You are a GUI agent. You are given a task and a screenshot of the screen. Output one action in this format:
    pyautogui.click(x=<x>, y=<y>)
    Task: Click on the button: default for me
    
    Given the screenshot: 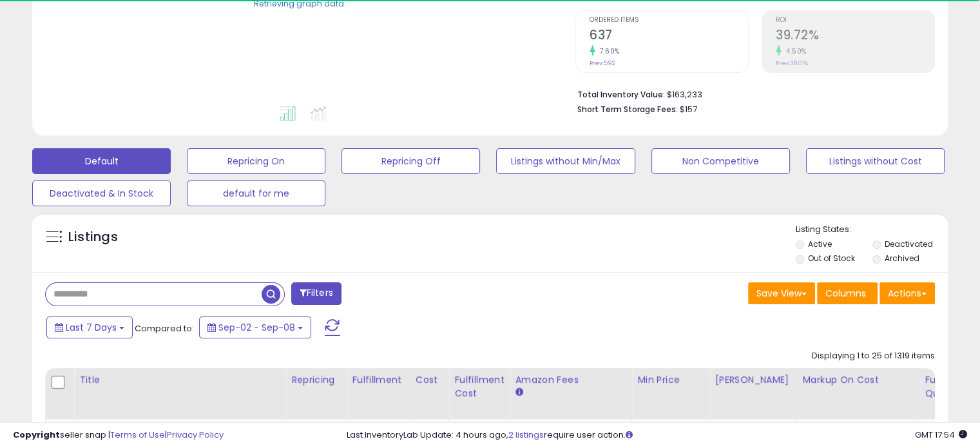 What is the action you would take?
    pyautogui.click(x=256, y=193)
    